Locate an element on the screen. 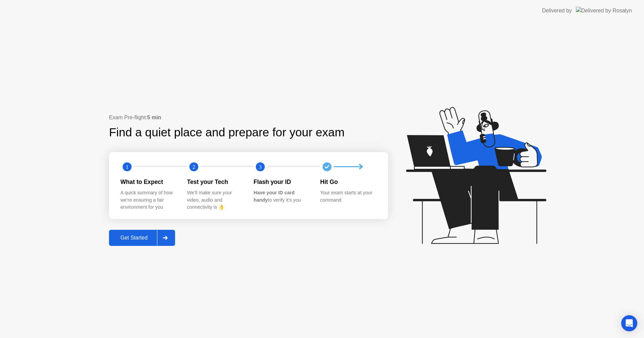  button: Get Started is located at coordinates (142, 238).